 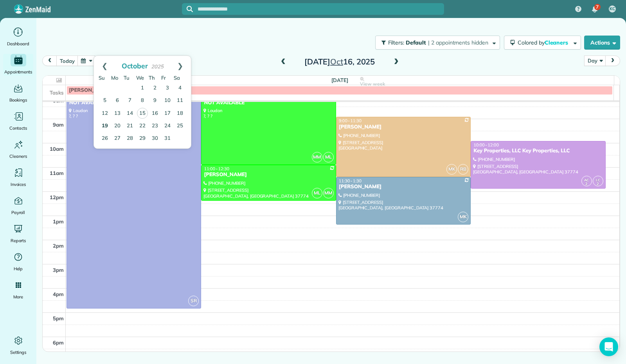 I want to click on span: 7, so click(x=597, y=7).